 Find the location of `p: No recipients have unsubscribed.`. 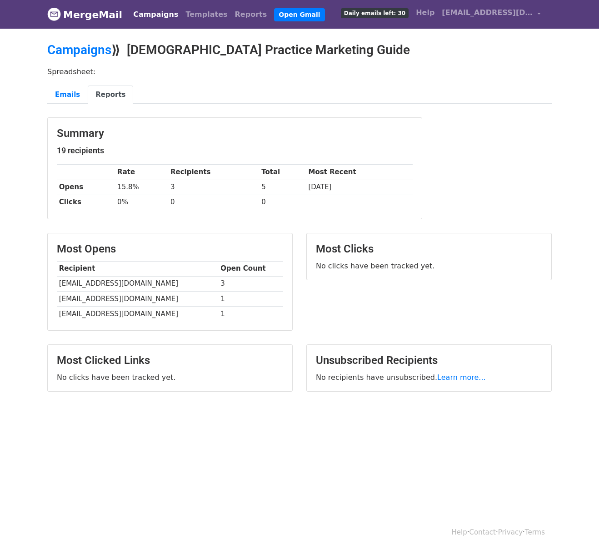

p: No recipients have unsubscribed. is located at coordinates (429, 377).